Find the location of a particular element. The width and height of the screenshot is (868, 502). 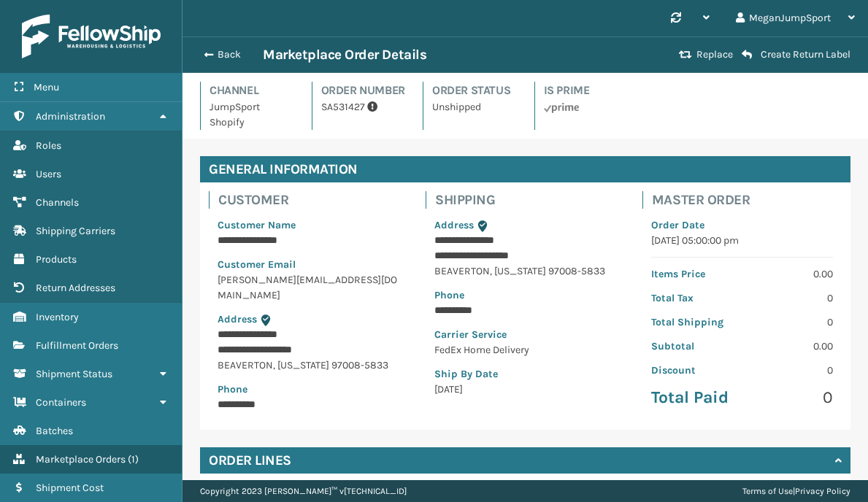

span: Products is located at coordinates (57, 259).